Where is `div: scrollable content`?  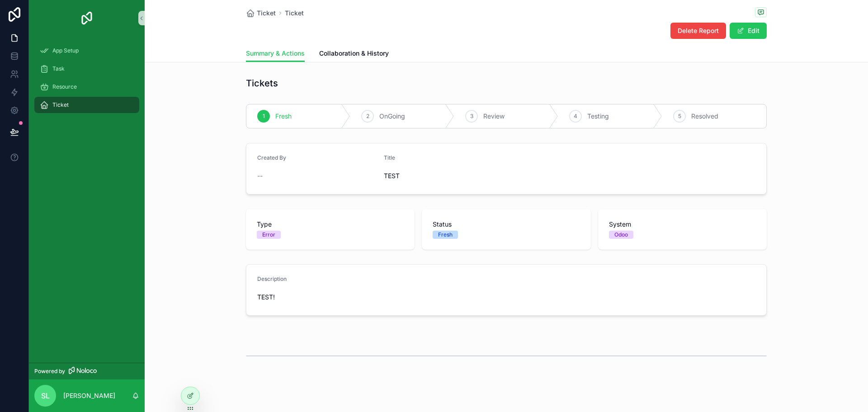 div: scrollable content is located at coordinates (87, 80).